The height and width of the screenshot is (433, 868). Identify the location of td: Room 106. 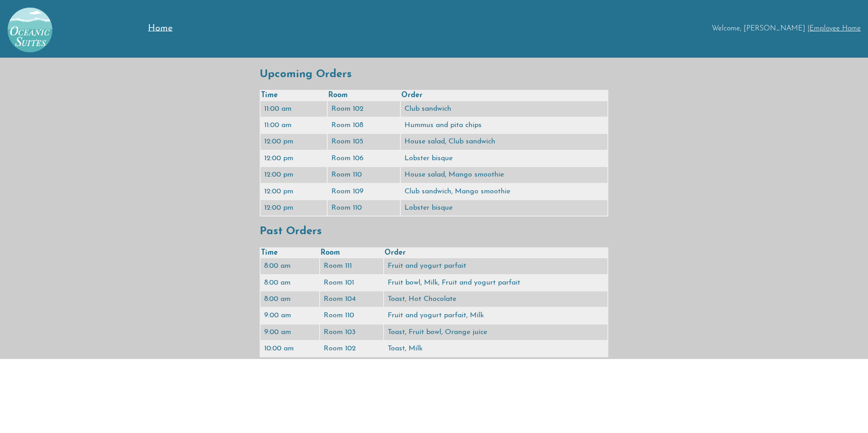
(363, 158).